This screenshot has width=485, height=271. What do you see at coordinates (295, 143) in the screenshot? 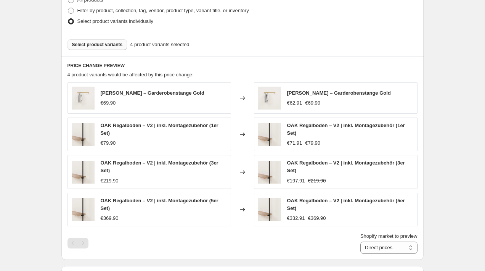
I see `div: €71.91` at bounding box center [295, 143].